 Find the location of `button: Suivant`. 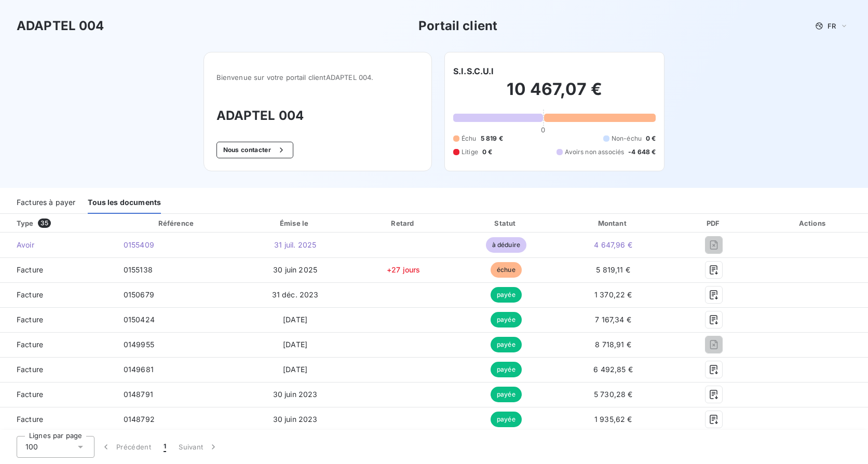

button: Suivant is located at coordinates (198, 447).